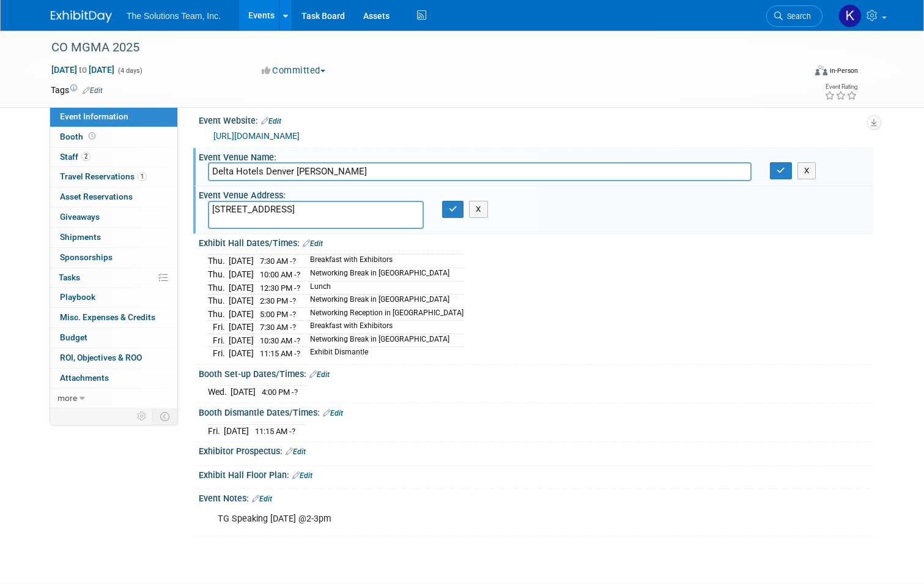 This screenshot has height=584, width=924. I want to click on span: Tasks, so click(69, 277).